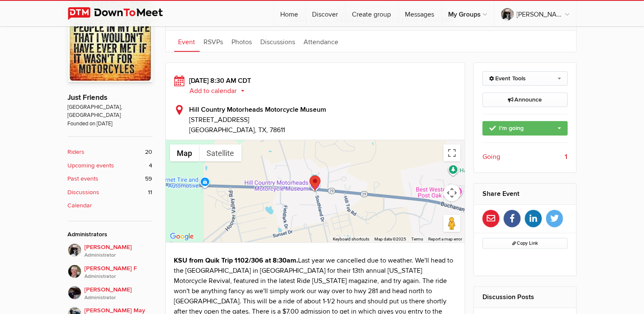 This screenshot has width=644, height=314. What do you see at coordinates (151, 166) in the screenshot?
I see `span: 4` at bounding box center [151, 166].